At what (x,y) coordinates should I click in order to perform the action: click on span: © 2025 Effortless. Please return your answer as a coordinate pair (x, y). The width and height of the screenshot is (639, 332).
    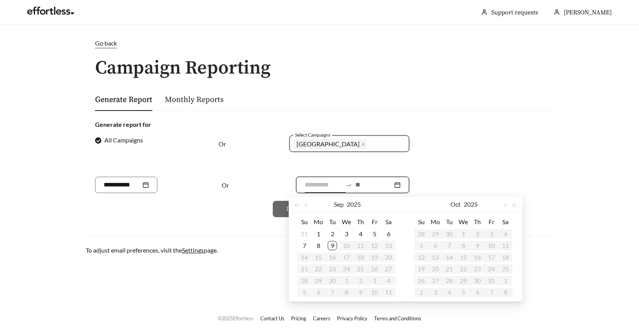
    Looking at the image, I should click on (236, 319).